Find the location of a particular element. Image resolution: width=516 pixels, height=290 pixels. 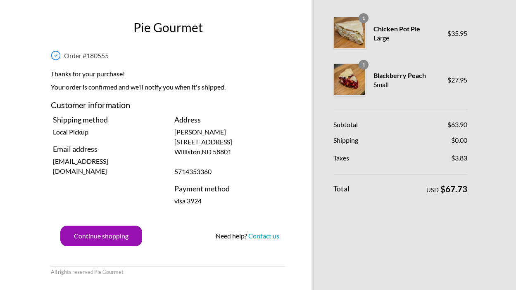

span: 58801 is located at coordinates (222, 152).